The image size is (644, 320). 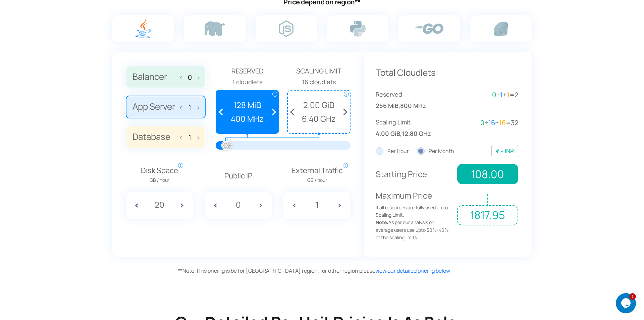 I want to click on span: External Traffic, so click(x=317, y=174).